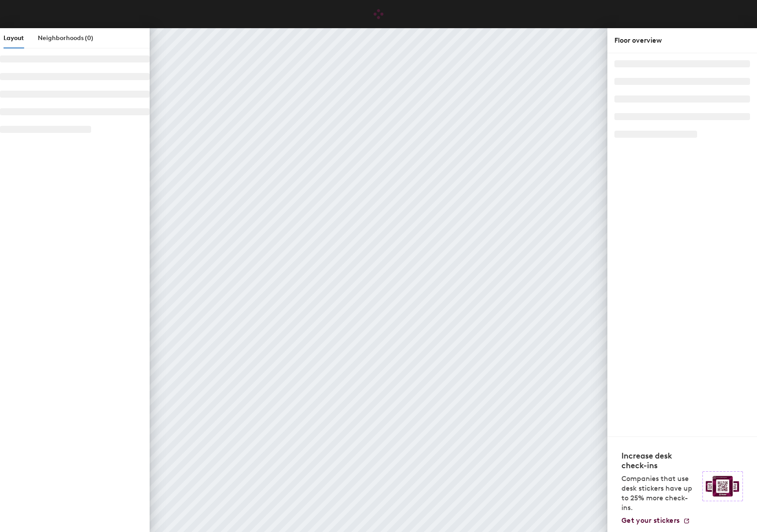  I want to click on img: Sticker logo, so click(722, 486).